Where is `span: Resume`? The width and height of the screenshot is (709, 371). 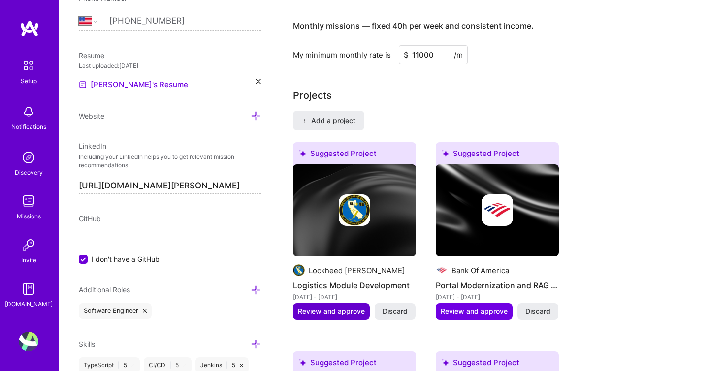 span: Resume is located at coordinates (92, 55).